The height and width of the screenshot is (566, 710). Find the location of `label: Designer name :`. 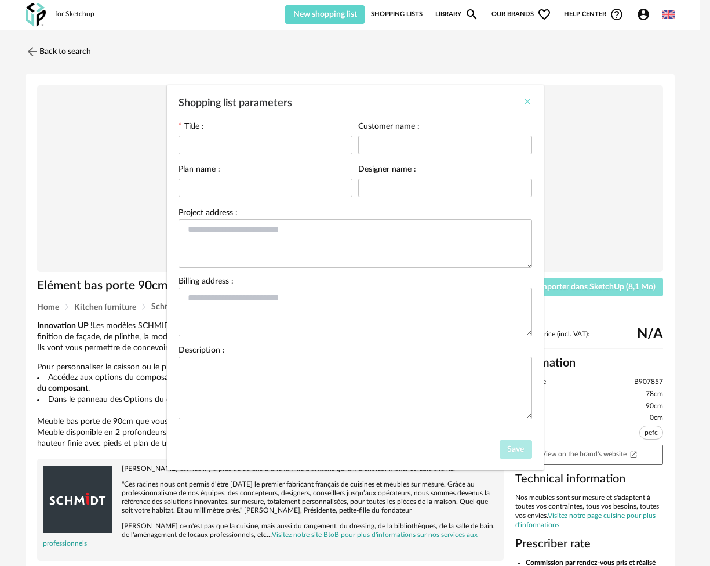

label: Designer name : is located at coordinates (387, 170).